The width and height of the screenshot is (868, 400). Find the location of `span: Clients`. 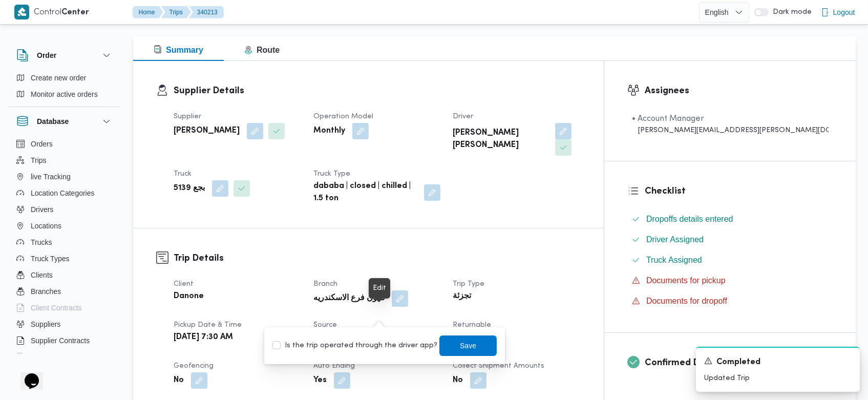

span: Clients is located at coordinates (41, 275).